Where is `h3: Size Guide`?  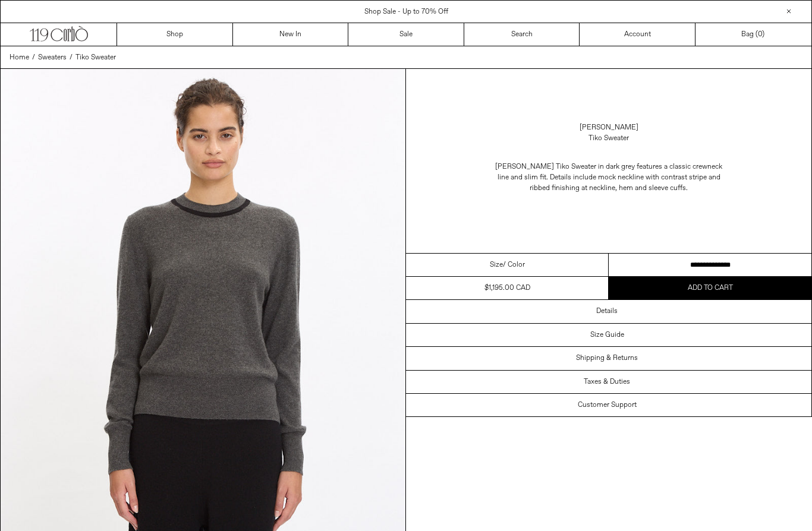
h3: Size Guide is located at coordinates (607, 335).